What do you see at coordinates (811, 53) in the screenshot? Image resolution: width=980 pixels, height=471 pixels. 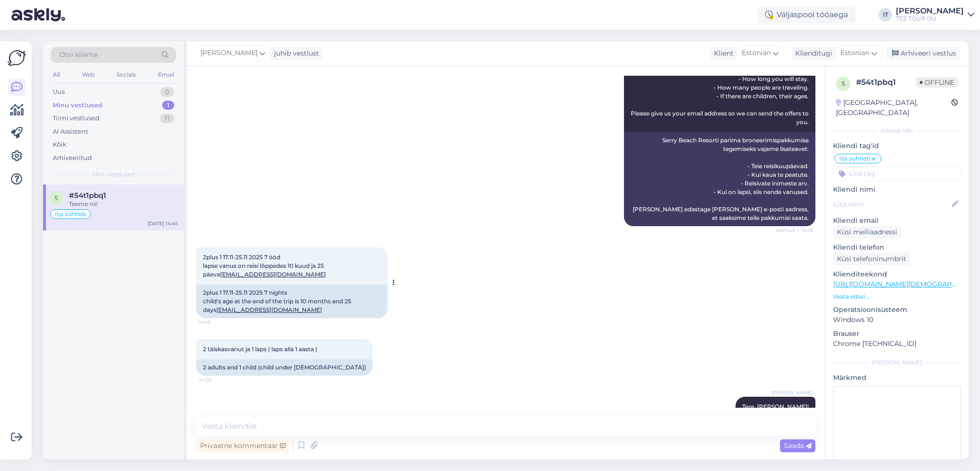 I see `div: Klienditugi` at bounding box center [811, 53].